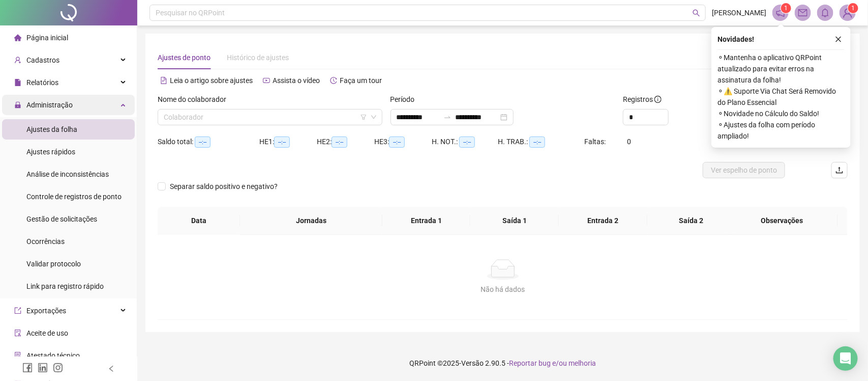 The width and height of the screenshot is (868, 381). I want to click on span: Validar protocolo, so click(54, 264).